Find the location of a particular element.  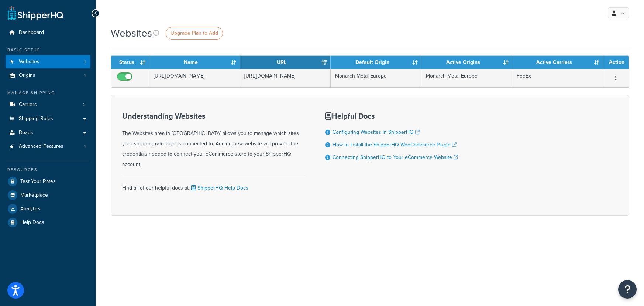

a: Analytics is located at coordinates (48, 209).